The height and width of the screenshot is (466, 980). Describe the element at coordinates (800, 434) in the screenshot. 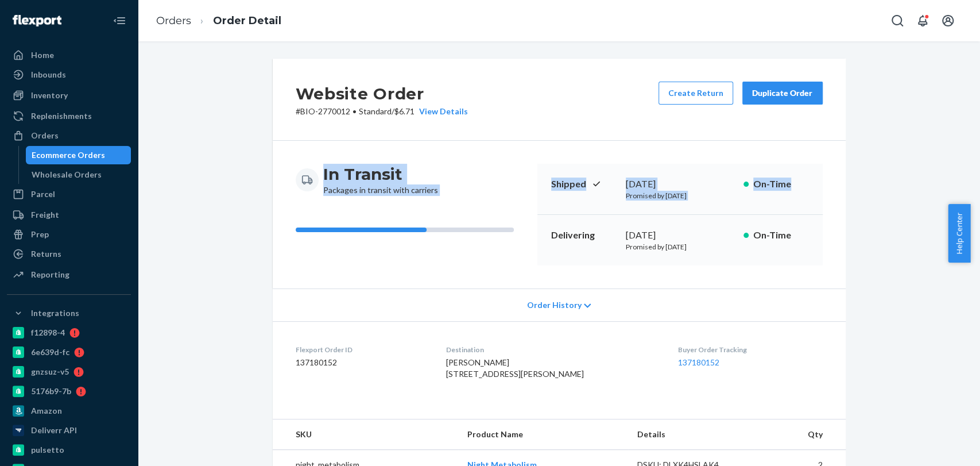

I see `th: Qty` at that location.